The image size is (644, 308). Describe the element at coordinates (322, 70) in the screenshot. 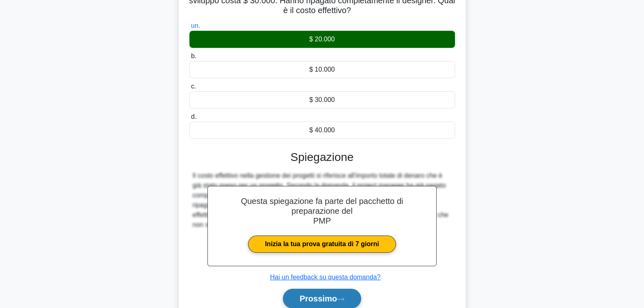

I see `div: $ 10.000` at that location.